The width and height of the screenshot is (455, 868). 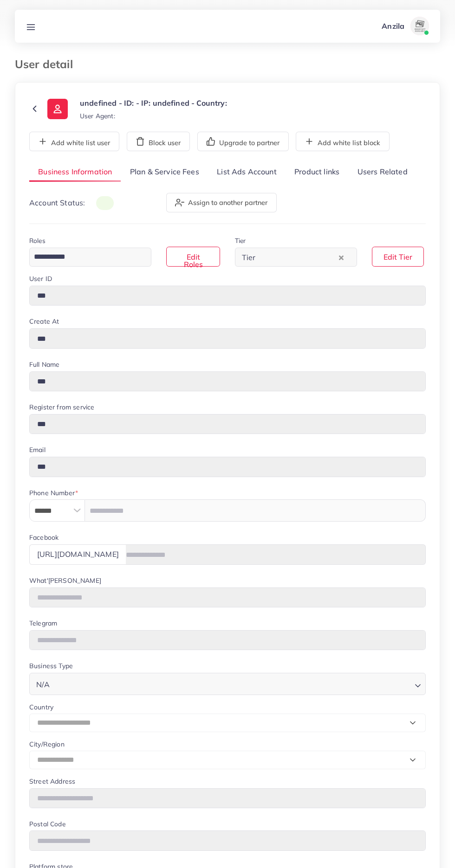 I want to click on label: Phone Number, so click(x=53, y=493).